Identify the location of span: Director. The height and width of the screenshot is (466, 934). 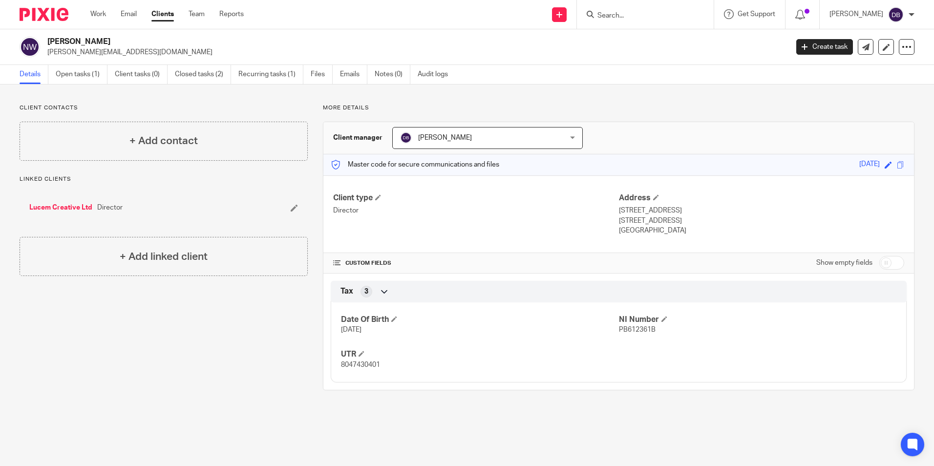
(110, 208).